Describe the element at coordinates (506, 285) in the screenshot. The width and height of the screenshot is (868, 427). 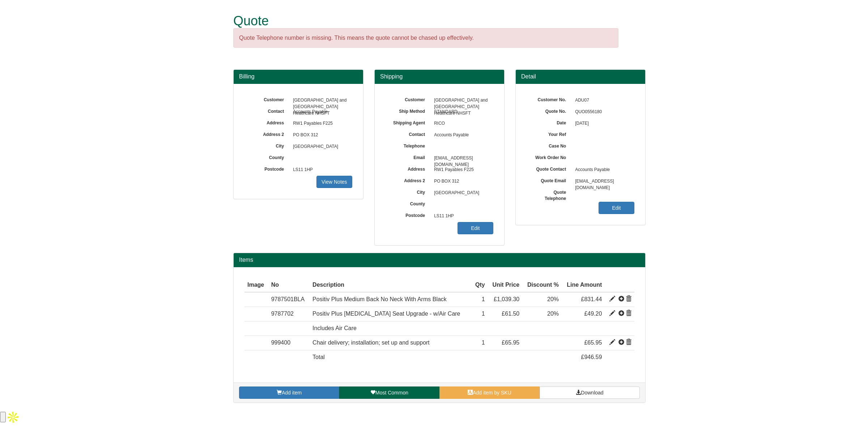
I see `th: Unit Price` at that location.